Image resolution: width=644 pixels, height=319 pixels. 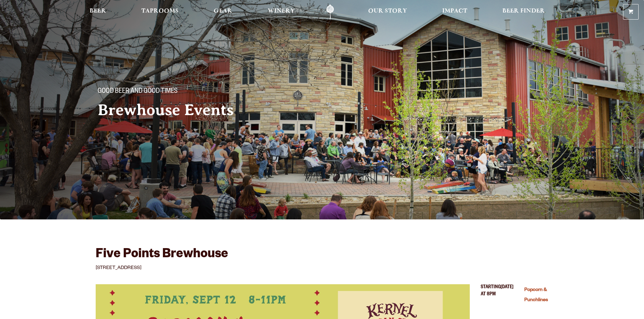 I want to click on h3: Five Points Brewhouse, so click(x=162, y=256).